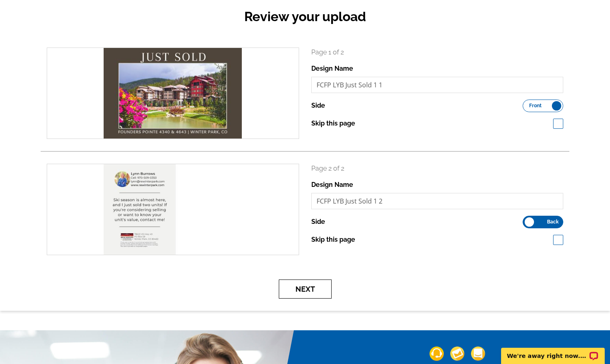 Image resolution: width=610 pixels, height=364 pixels. I want to click on button: Next, so click(305, 289).